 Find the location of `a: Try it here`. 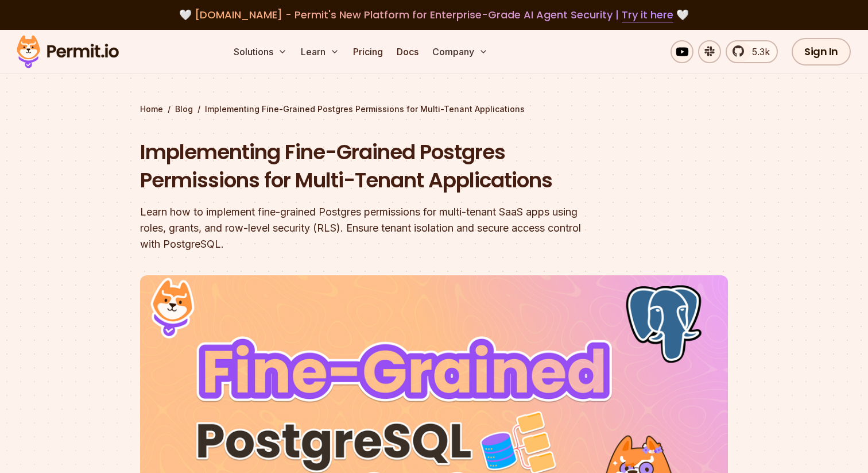

a: Try it here is located at coordinates (648, 15).